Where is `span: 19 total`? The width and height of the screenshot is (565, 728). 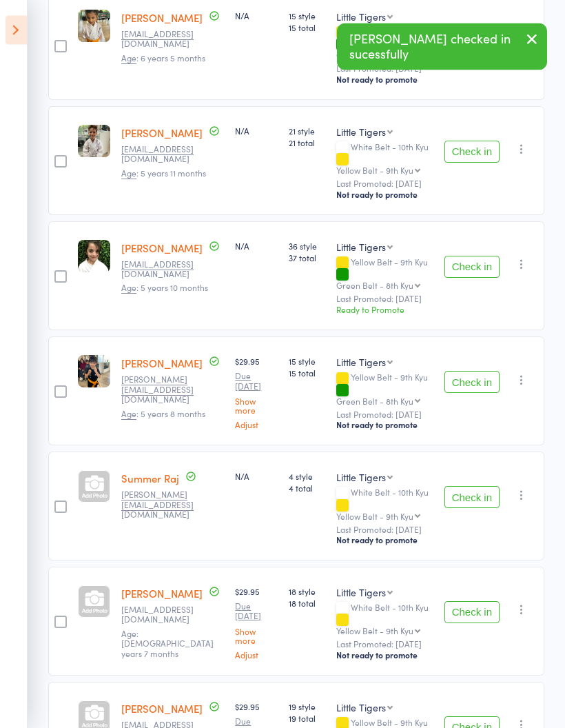
span: 19 total is located at coordinates (307, 718).